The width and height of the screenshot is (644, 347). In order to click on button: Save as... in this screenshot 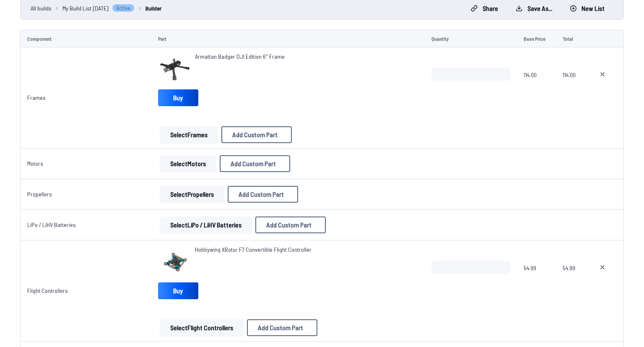, I will do `click(533, 9)`.